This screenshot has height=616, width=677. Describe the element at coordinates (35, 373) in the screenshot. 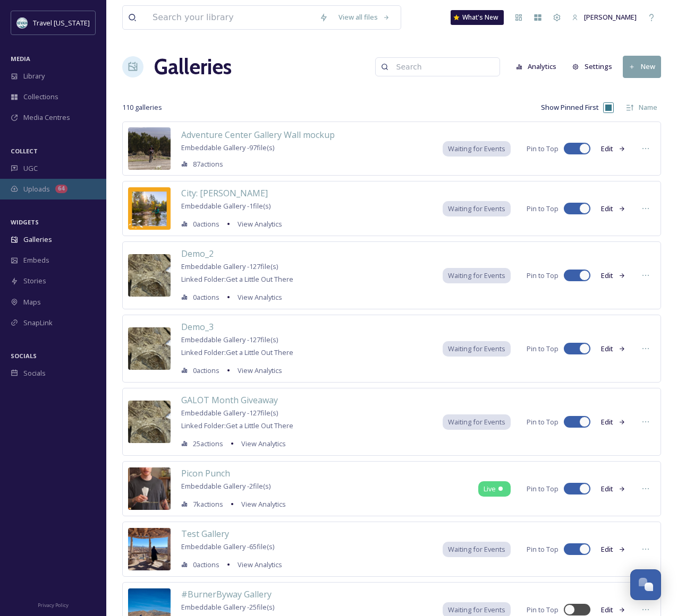

I see `span: Socials` at that location.